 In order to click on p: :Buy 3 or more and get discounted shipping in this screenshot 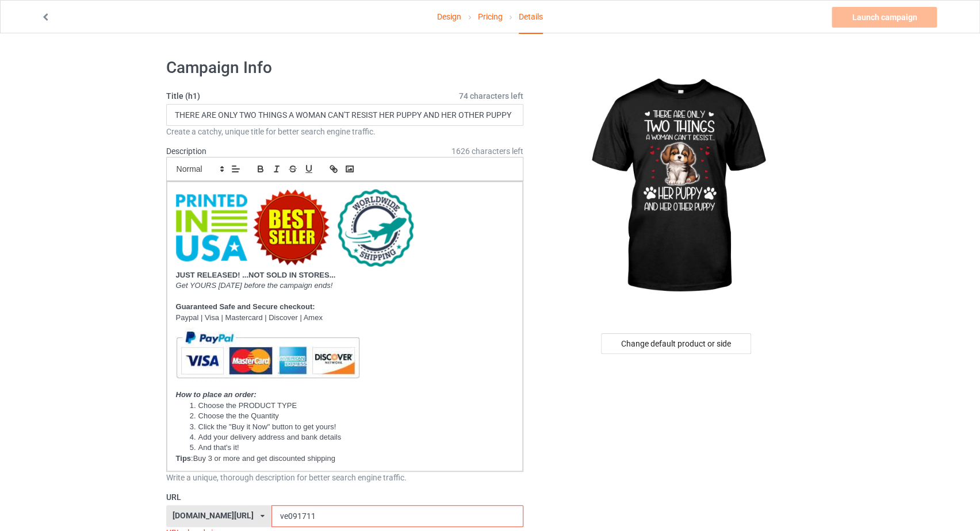, I will do `click(345, 459)`.